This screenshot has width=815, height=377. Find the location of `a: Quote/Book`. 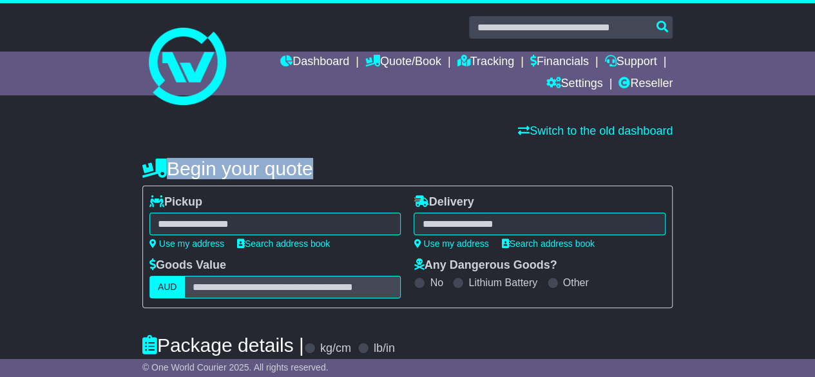

a: Quote/Book is located at coordinates (403, 63).